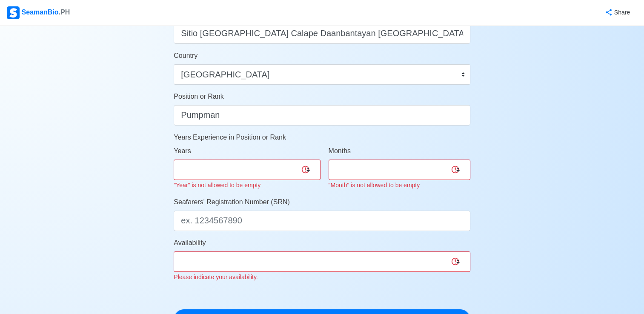 This screenshot has height=314, width=644. What do you see at coordinates (186, 56) in the screenshot?
I see `label: Country` at bounding box center [186, 56].